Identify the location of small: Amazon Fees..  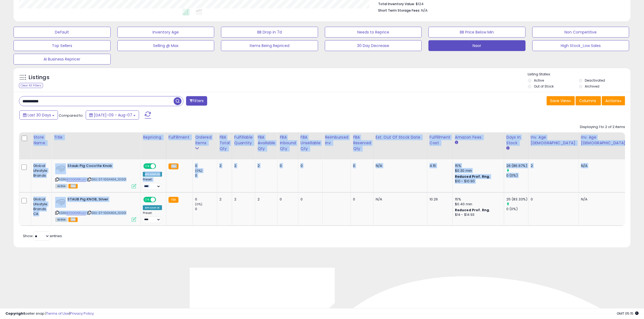
(456, 143).